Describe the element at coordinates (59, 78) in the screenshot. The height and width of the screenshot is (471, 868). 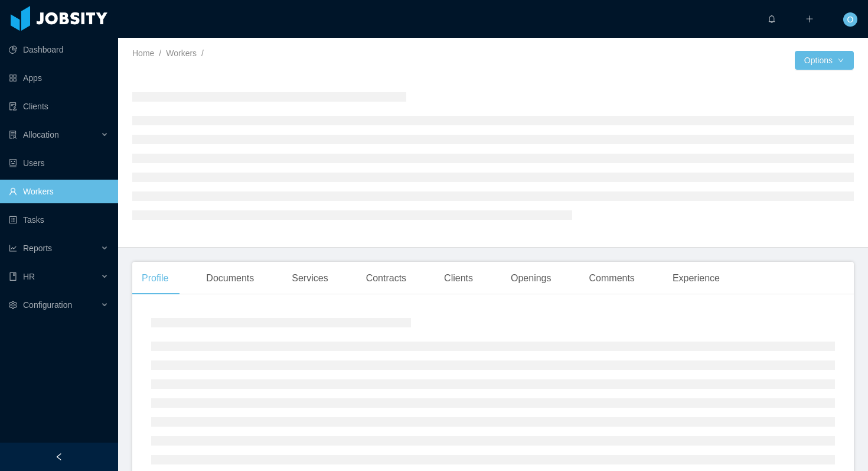
I see `a: icon: appstoreApps` at that location.